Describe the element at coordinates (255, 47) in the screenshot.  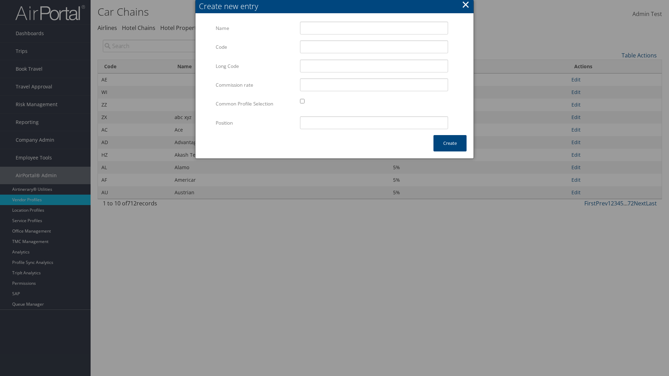
I see `label: Code` at that location.